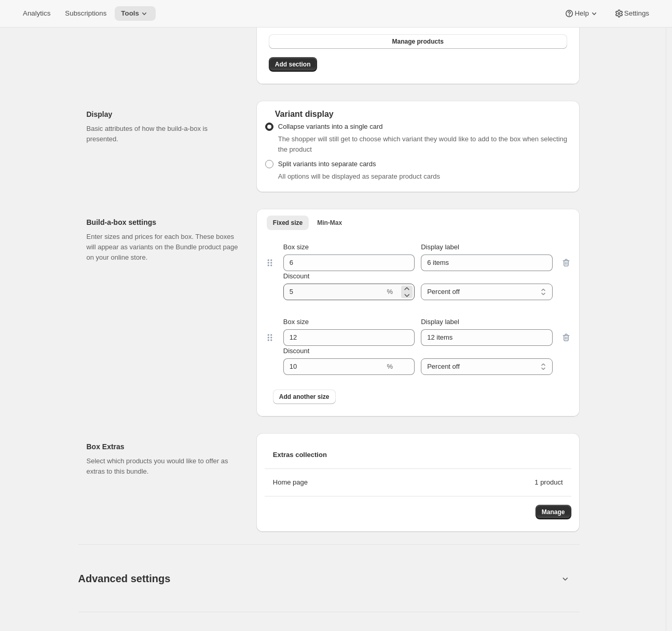  What do you see at coordinates (404, 482) in the screenshot?
I see `div: Home page` at bounding box center [404, 482].